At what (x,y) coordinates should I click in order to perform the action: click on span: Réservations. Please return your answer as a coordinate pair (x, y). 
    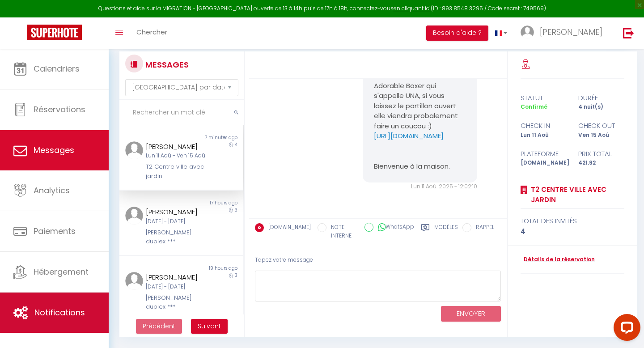
    Looking at the image, I should click on (59, 109).